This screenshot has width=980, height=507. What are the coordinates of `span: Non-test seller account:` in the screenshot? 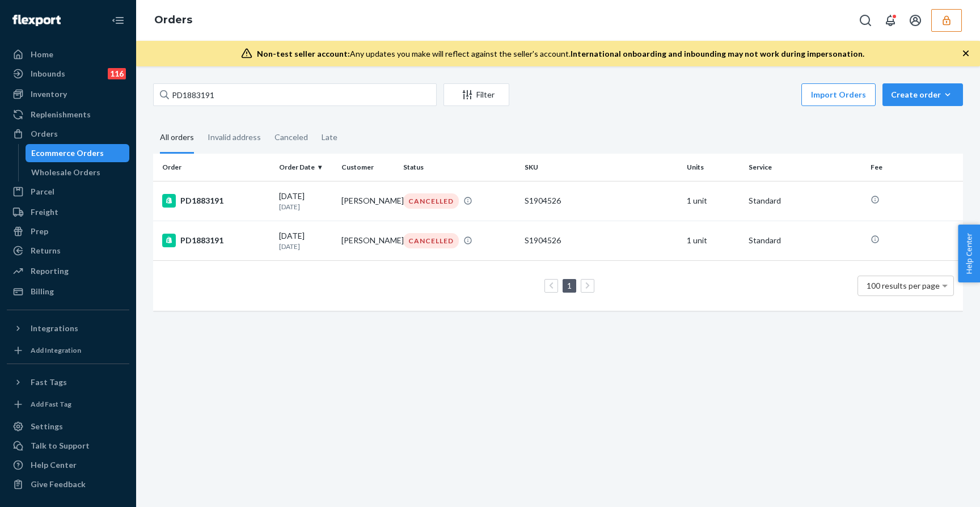 It's located at (304, 53).